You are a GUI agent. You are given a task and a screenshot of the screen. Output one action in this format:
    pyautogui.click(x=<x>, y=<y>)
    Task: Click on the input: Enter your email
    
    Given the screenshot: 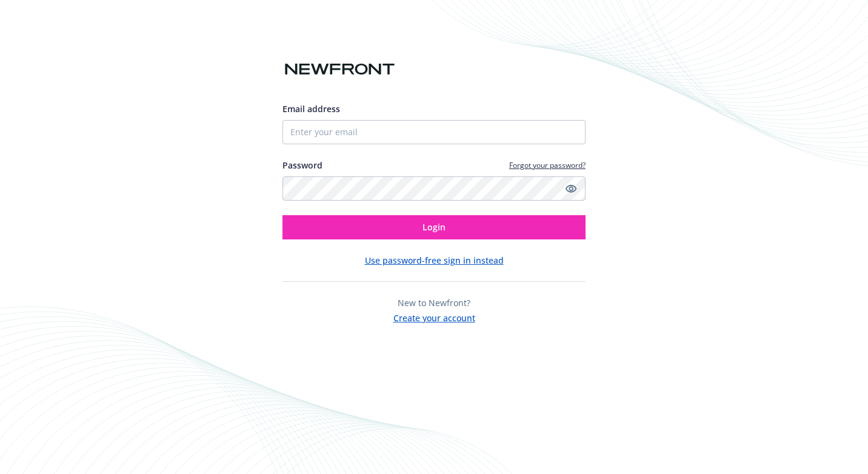 What is the action you would take?
    pyautogui.click(x=434, y=132)
    